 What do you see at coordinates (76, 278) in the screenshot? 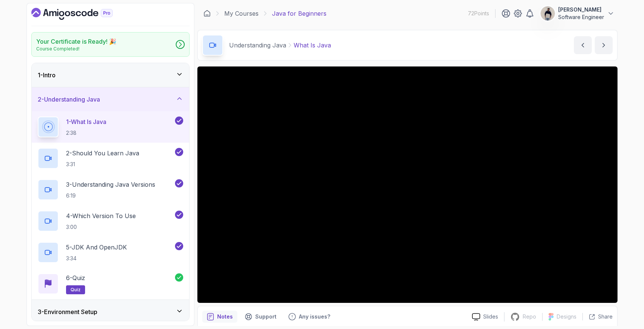
I see `p: 6 - Quiz` at bounding box center [76, 278].